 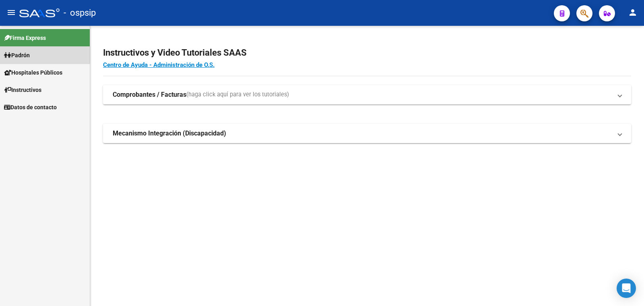 I want to click on span: Datos de contacto, so click(x=30, y=107).